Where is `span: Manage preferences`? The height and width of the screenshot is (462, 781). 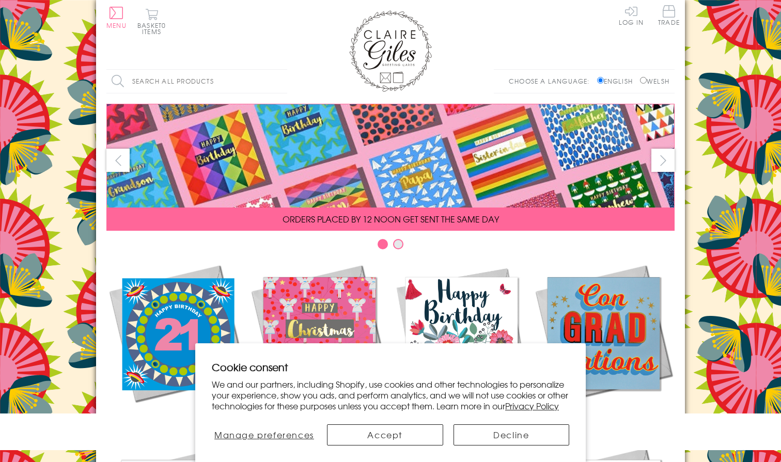
span: Manage preferences is located at coordinates (264, 435).